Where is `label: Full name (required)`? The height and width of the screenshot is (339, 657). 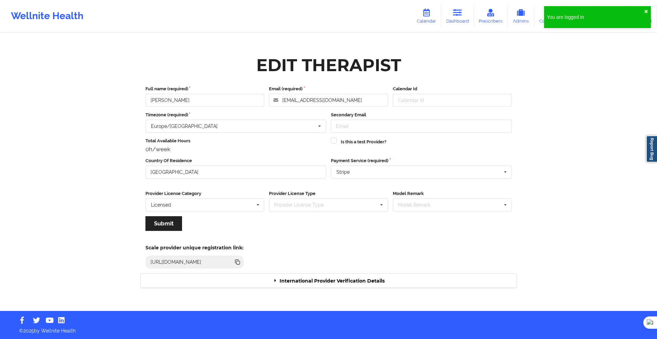 label: Full name (required) is located at coordinates (205, 89).